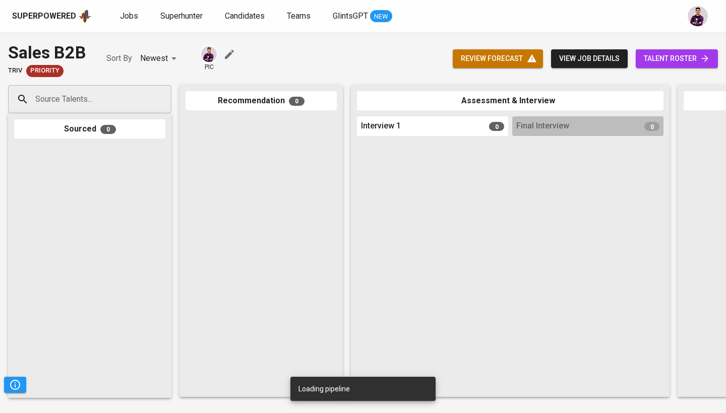  What do you see at coordinates (44, 16) in the screenshot?
I see `div: Superpowered` at bounding box center [44, 16].